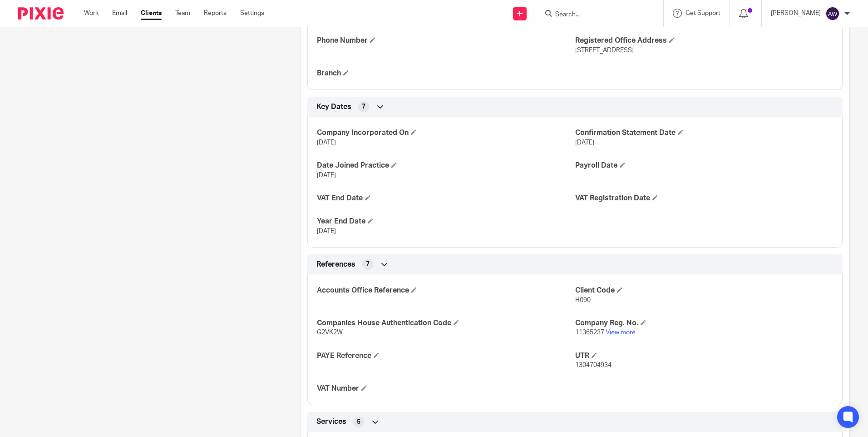 The image size is (868, 437). What do you see at coordinates (336, 264) in the screenshot?
I see `span: References` at bounding box center [336, 264].